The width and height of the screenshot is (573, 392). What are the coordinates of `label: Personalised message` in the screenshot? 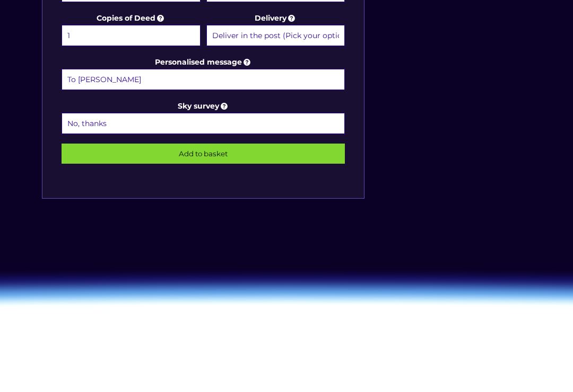 It's located at (203, 74).